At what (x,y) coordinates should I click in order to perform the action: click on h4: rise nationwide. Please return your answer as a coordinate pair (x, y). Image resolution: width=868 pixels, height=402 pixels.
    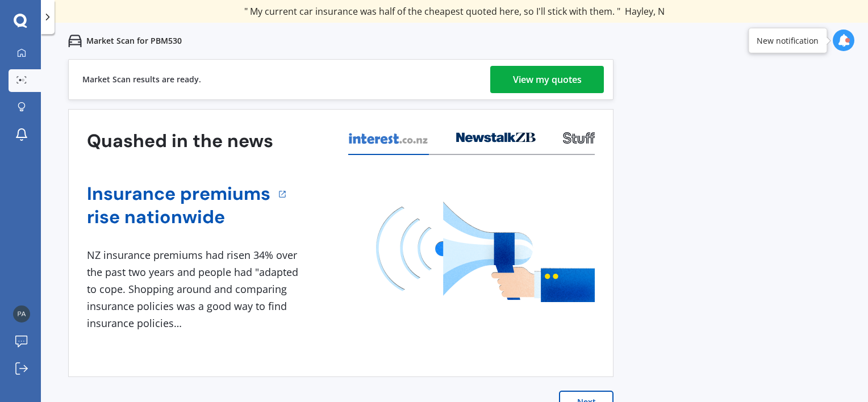
    Looking at the image, I should click on (179, 217).